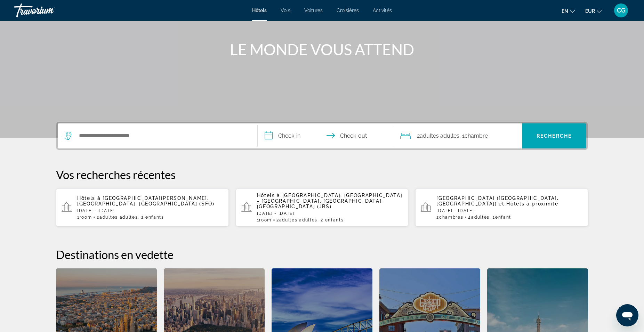 The image size is (644, 332). What do you see at coordinates (590, 11) in the screenshot?
I see `span: EUR` at bounding box center [590, 11].